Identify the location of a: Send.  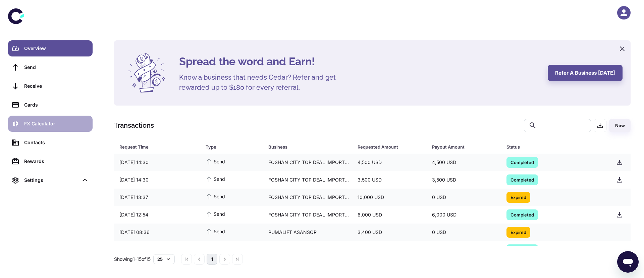
(50, 67).